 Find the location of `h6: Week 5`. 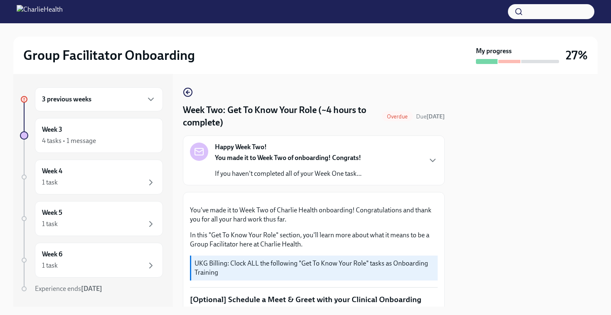

h6: Week 5 is located at coordinates (52, 213).